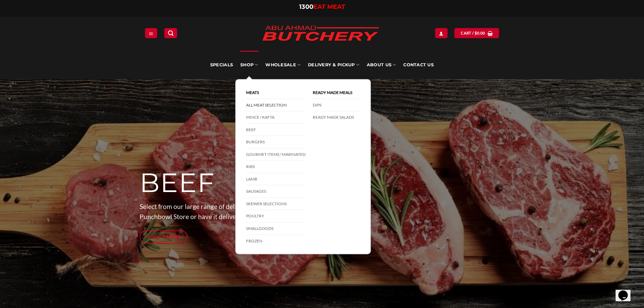 Image resolution: width=644 pixels, height=308 pixels. What do you see at coordinates (276, 130) in the screenshot?
I see `a: Beef` at bounding box center [276, 130].